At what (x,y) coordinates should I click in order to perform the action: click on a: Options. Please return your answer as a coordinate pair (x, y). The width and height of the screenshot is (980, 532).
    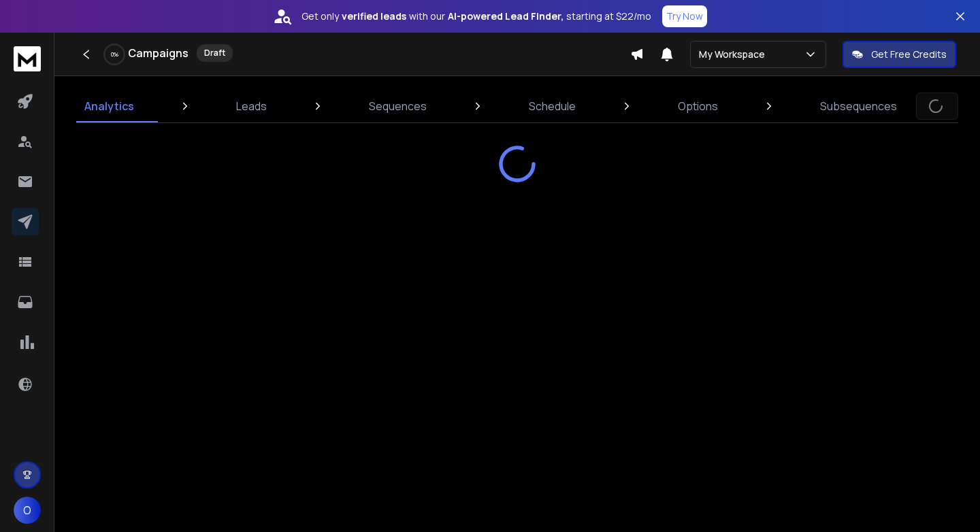
    Looking at the image, I should click on (698, 106).